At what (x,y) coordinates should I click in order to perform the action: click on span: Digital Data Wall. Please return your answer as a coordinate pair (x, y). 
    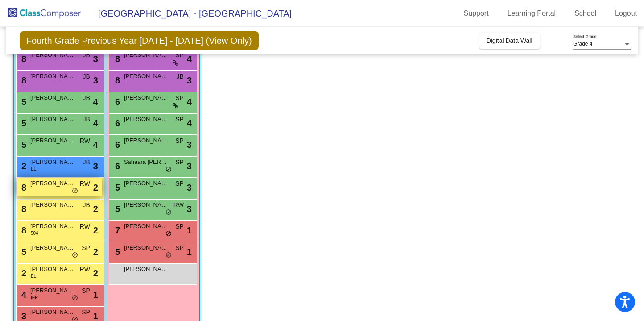
    Looking at the image, I should click on (509, 40).